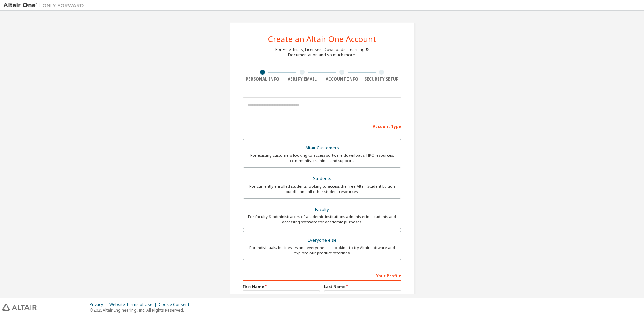 The width and height of the screenshot is (644, 317). I want to click on div: Your Profile, so click(322, 275).